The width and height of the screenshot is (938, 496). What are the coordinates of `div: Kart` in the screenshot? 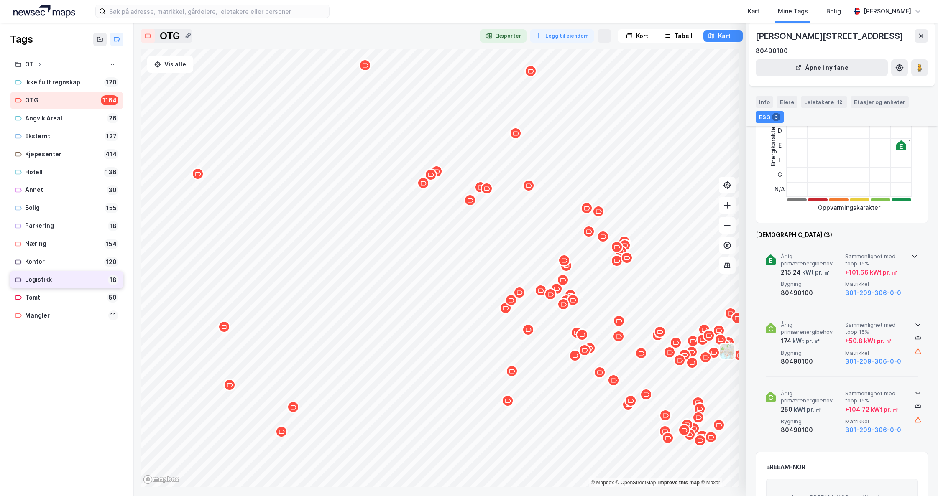 It's located at (724, 36).